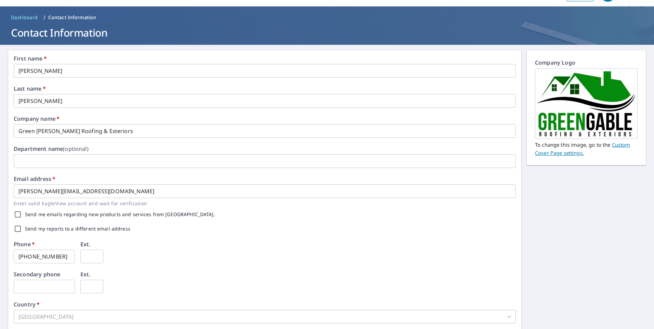 The height and width of the screenshot is (329, 654). What do you see at coordinates (37, 274) in the screenshot?
I see `label: Secondary phone` at bounding box center [37, 274].